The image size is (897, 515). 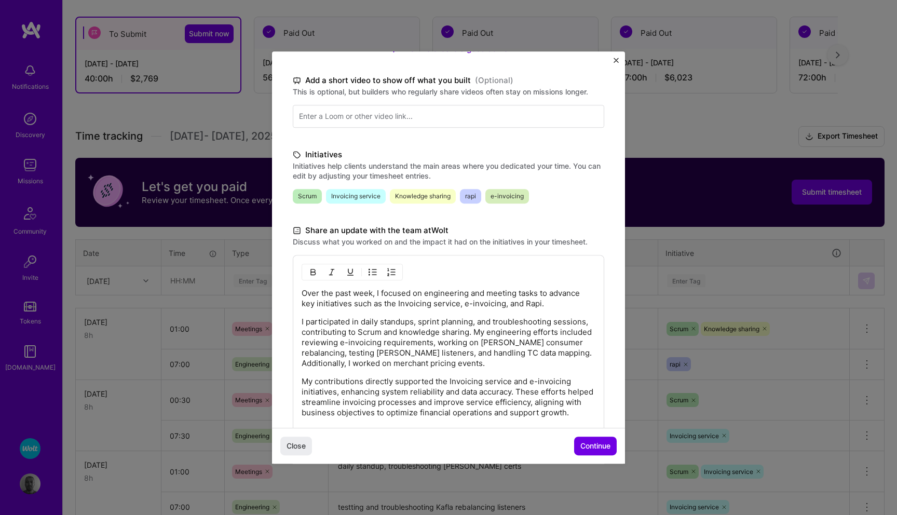 What do you see at coordinates (470, 196) in the screenshot?
I see `span: rapi` at bounding box center [470, 196].